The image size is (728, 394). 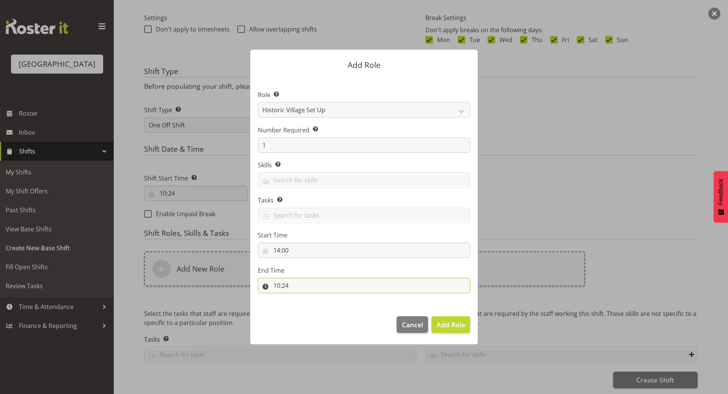 I want to click on label: Start Time, so click(x=364, y=235).